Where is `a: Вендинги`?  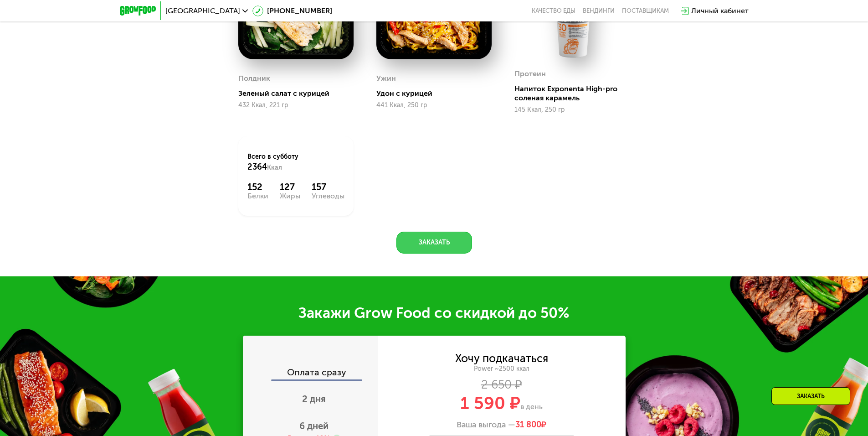 a: Вендинги is located at coordinates (599, 11).